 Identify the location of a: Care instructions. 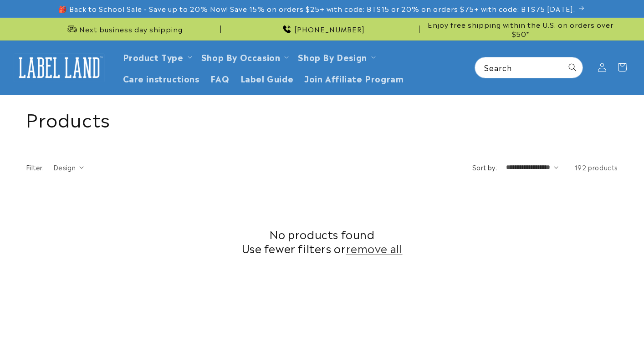
(161, 78).